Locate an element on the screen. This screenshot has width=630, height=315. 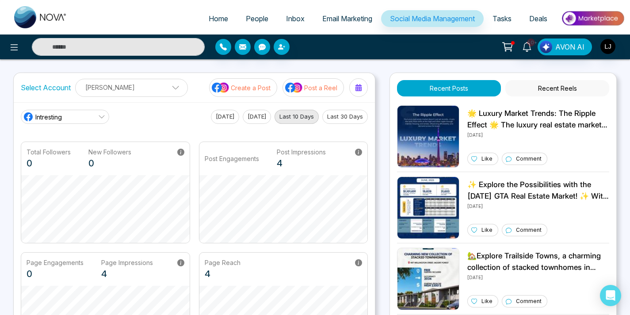
img: Market-place.gif is located at coordinates (592, 18).